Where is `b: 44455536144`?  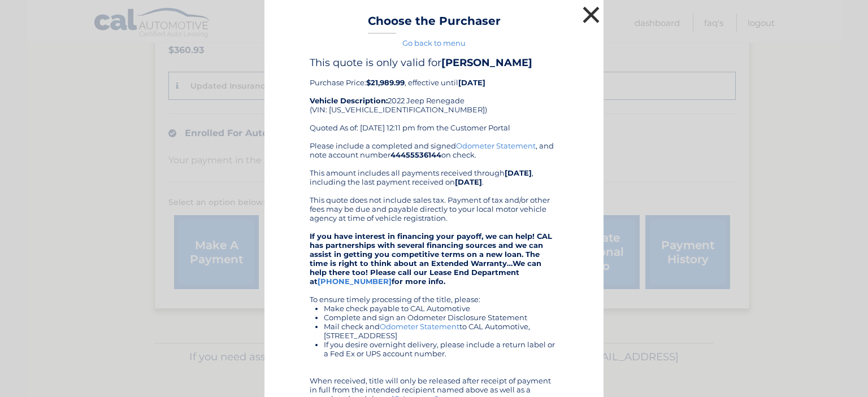
b: 44455536144 is located at coordinates (416, 155).